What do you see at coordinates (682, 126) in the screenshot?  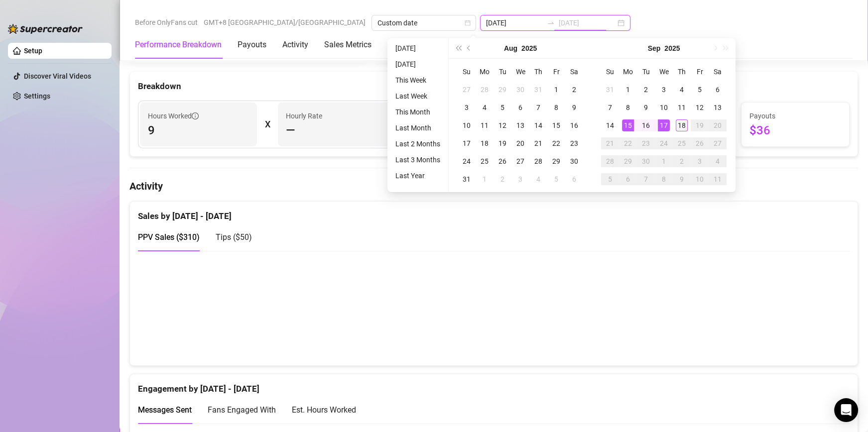 I see `td: 2025-09-18` at bounding box center [682, 126].